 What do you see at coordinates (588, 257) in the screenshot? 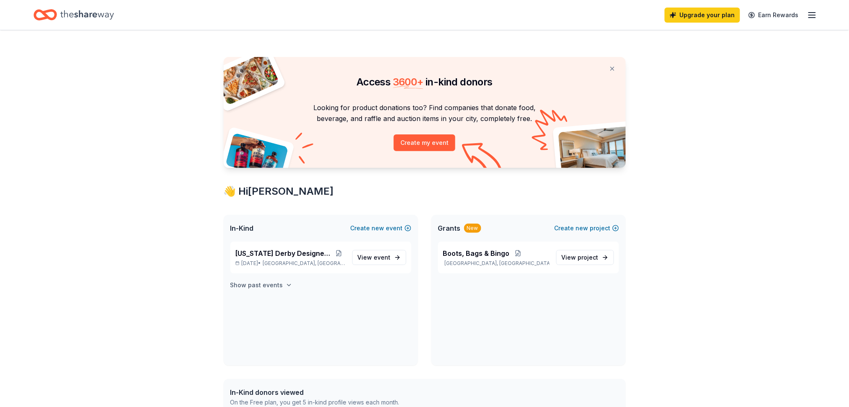
I see `span: project` at bounding box center [588, 257].